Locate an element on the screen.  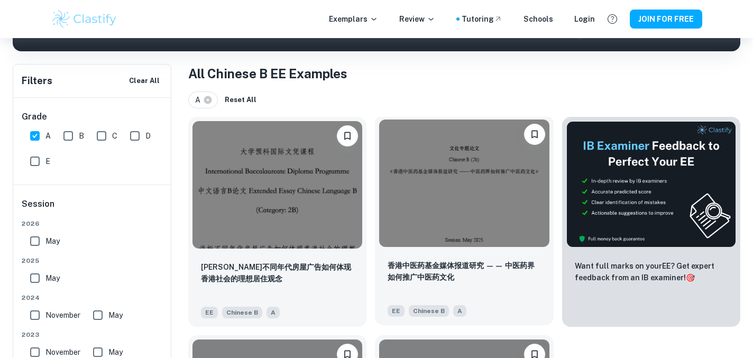
a: Please log in to bookmark exemplars浅析不同年代房屋广告如何体现香港社会的理想居住观念EEChinese BA is located at coordinates (277, 222).